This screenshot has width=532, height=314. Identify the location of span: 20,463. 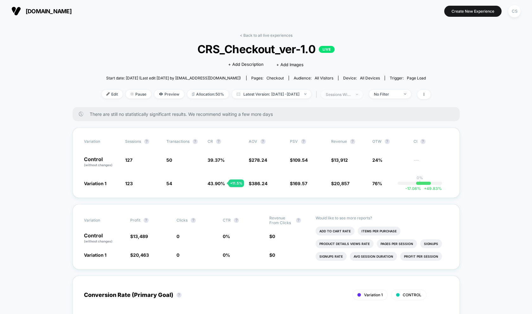
(141, 255).